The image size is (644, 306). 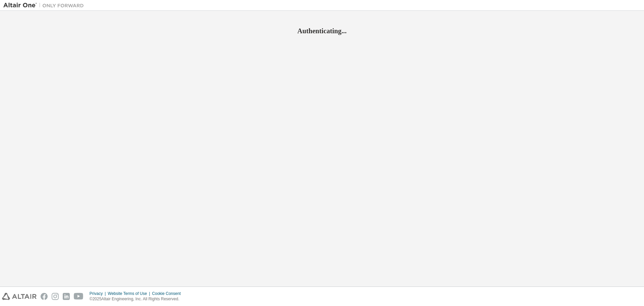 I want to click on h2: Authenticating..., so click(x=322, y=31).